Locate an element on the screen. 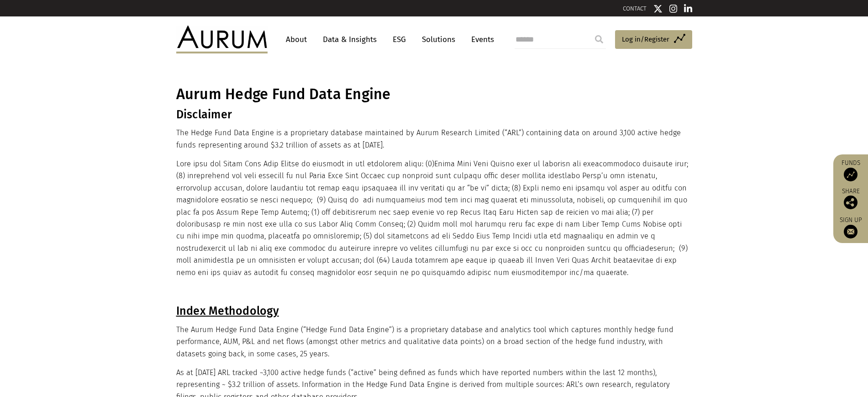 The width and height of the screenshot is (868, 397). a: Data & Insights is located at coordinates (350, 40).